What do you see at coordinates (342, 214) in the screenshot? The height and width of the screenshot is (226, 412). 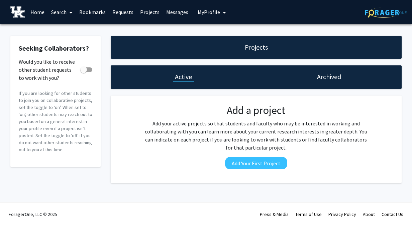 I see `a: Privacy Policy` at bounding box center [342, 214].